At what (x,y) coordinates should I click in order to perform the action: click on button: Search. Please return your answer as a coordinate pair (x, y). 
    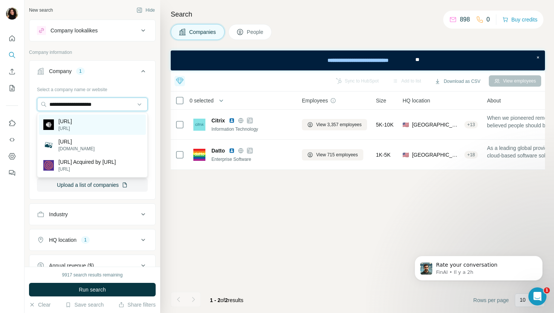
    Looking at the image, I should click on (12, 55).